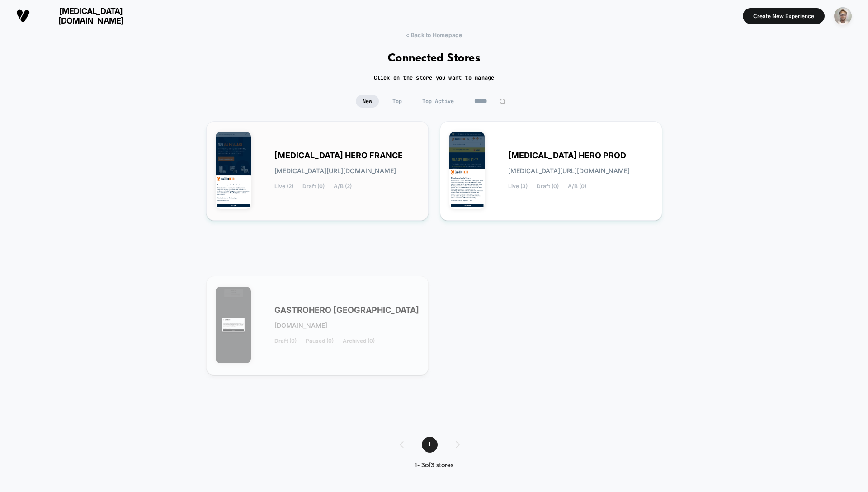 Image resolution: width=868 pixels, height=492 pixels. I want to click on img: edit, so click(502, 101).